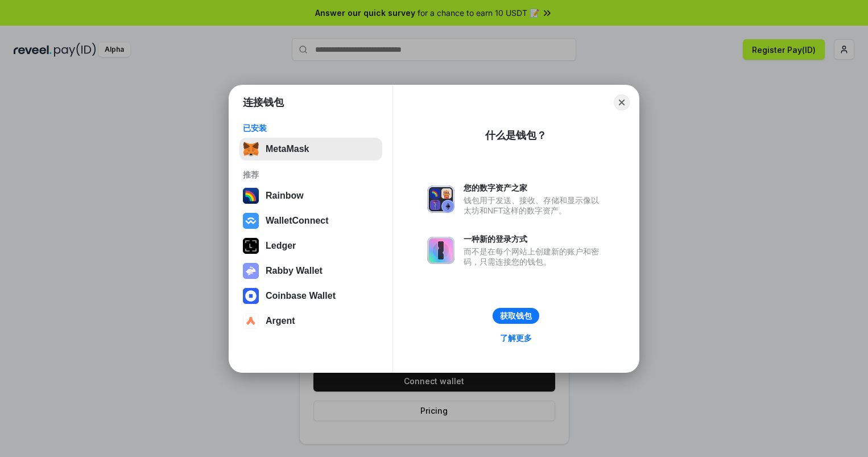 Image resolution: width=868 pixels, height=457 pixels. Describe the element at coordinates (516, 135) in the screenshot. I see `div: 什么是钱包？` at that location.